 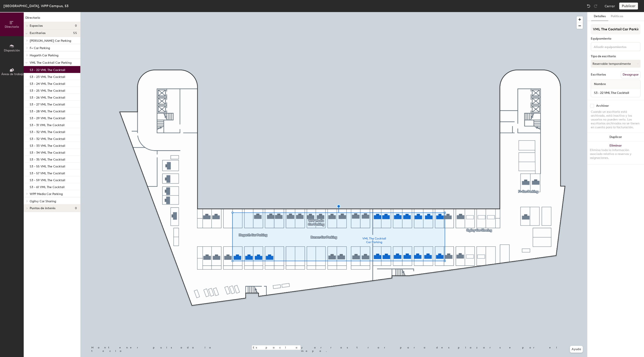 I want to click on span: WPP Media Car Parking, so click(x=46, y=194).